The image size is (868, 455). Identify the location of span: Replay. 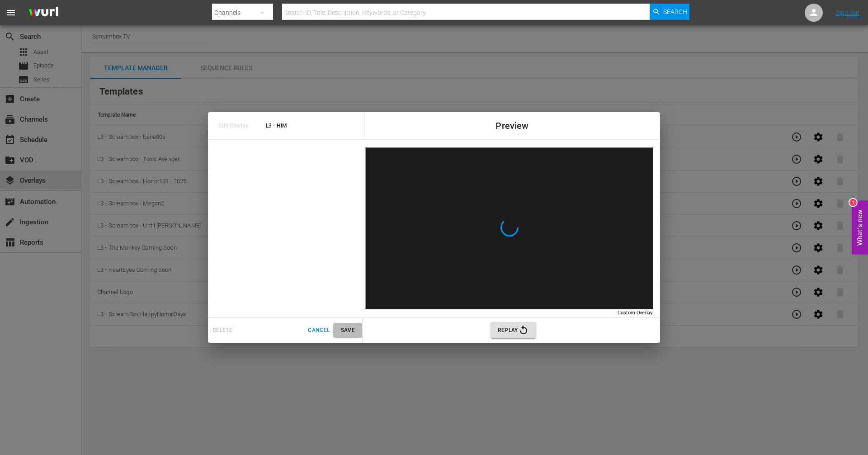
(513, 330).